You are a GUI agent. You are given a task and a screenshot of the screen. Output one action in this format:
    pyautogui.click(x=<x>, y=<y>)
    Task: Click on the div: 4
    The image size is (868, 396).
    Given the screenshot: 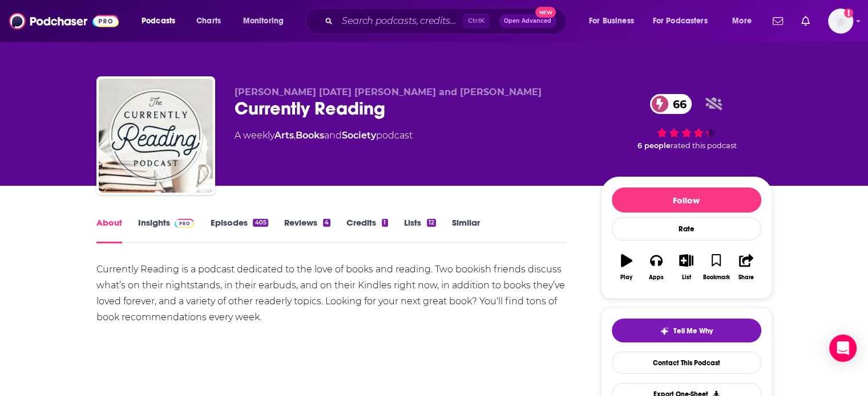 What is the action you would take?
    pyautogui.click(x=327, y=223)
    